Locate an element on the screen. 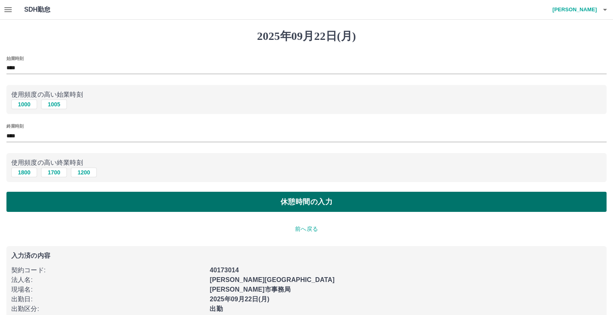  p: 現場名 : is located at coordinates (108, 290).